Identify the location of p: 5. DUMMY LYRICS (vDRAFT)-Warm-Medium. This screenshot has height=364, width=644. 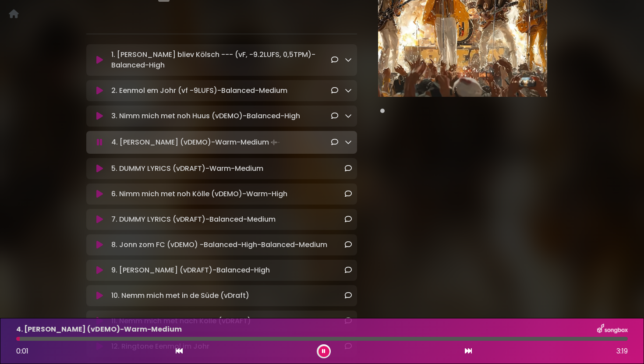
(187, 169).